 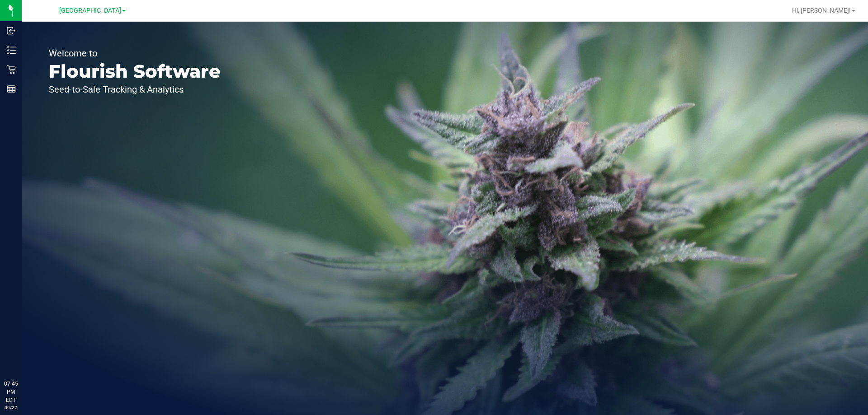 What do you see at coordinates (11, 69) in the screenshot?
I see `inline-svg: Retail` at bounding box center [11, 69].